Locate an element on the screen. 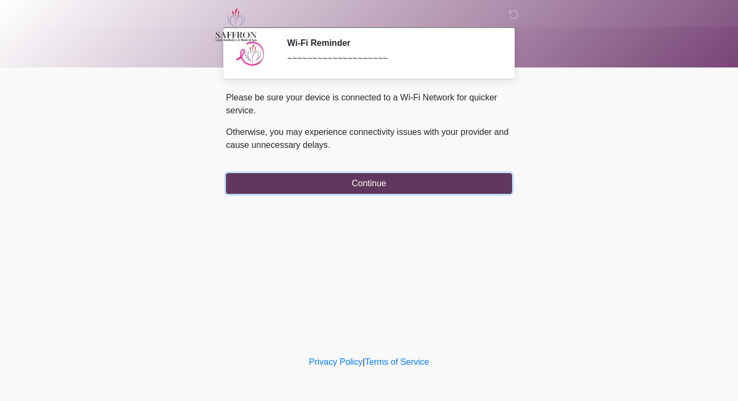 This screenshot has height=401, width=738. p: Please be sure your device is connected to a Wi-Fi Network for quicker service. is located at coordinates (369, 104).